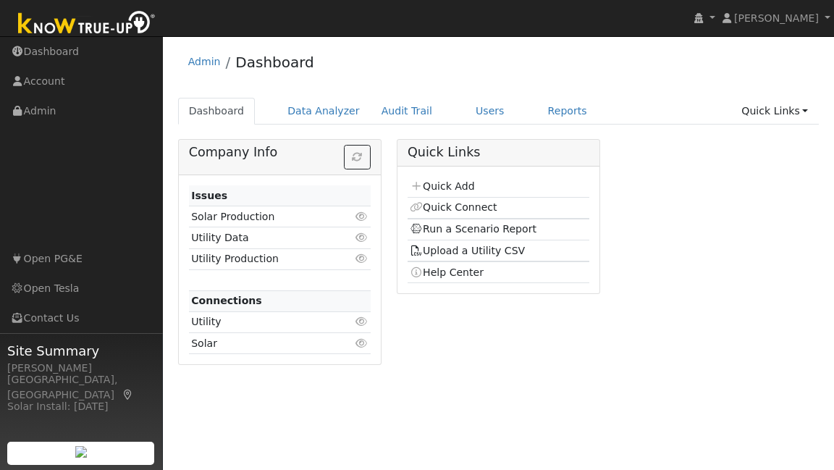 The image size is (834, 470). Describe the element at coordinates (265, 343) in the screenshot. I see `td: Solar` at that location.